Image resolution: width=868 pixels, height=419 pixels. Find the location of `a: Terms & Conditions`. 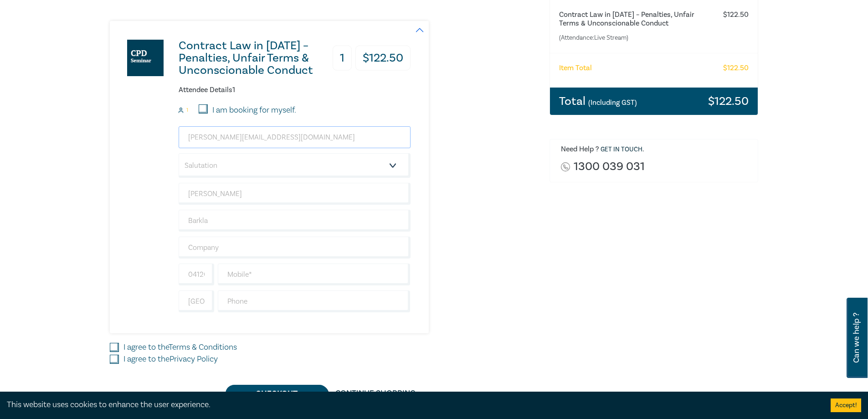

a: Terms & Conditions is located at coordinates (203, 347).